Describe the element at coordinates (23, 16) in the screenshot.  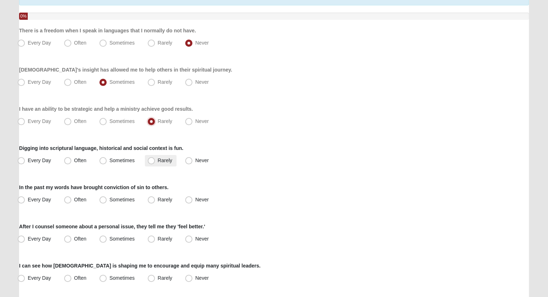
I see `div: 0%` at that location.